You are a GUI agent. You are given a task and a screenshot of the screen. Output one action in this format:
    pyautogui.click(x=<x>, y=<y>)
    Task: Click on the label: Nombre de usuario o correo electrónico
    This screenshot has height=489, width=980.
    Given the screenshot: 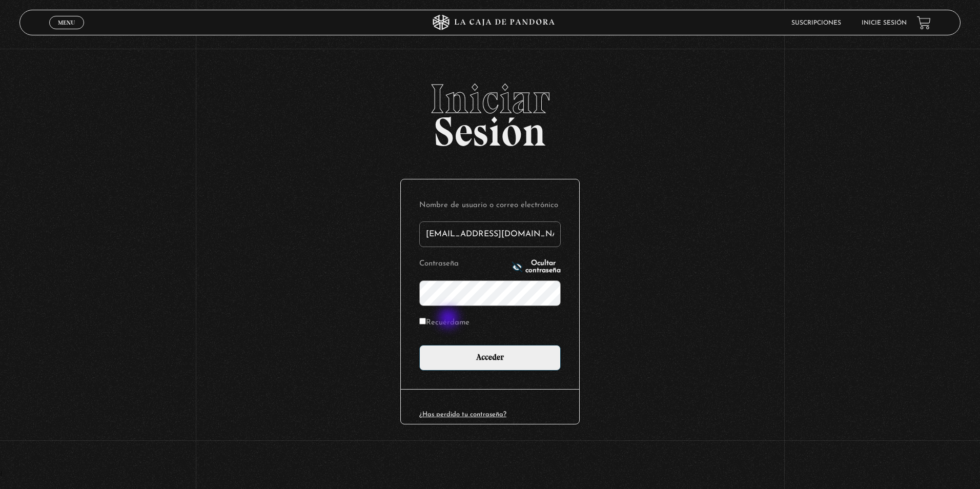 What is the action you would take?
    pyautogui.click(x=490, y=205)
    